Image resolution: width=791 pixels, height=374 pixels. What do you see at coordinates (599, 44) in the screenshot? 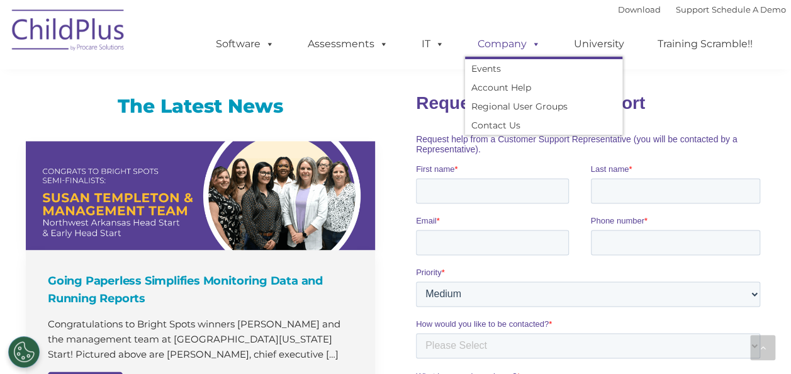
I see `a: University` at bounding box center [599, 44].